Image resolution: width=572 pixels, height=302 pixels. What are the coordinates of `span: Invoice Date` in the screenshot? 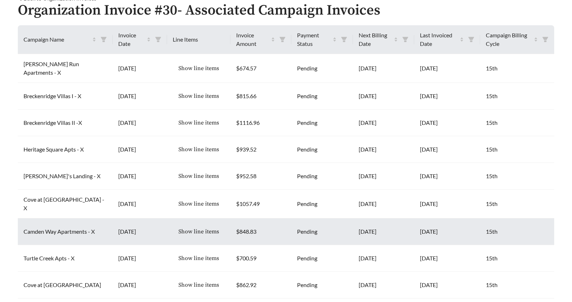 It's located at (132, 40).